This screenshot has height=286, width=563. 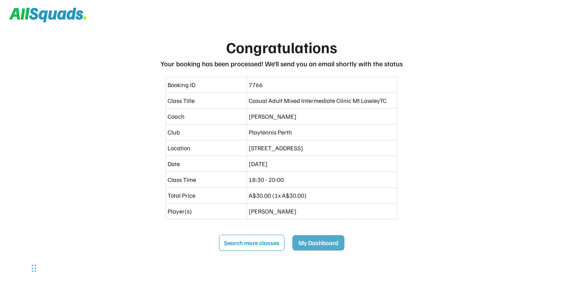 I want to click on div: Total Price, so click(x=206, y=196).